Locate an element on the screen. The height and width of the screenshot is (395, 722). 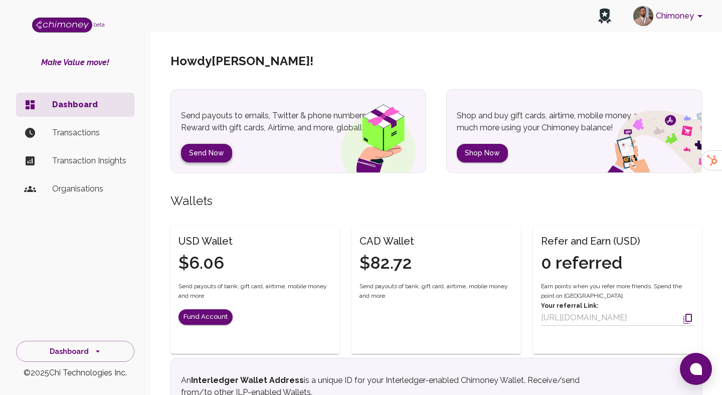
p: Shop and buy gift cards, airtime, mobile money and much more using your Chimoney balance! is located at coordinates (554, 122).